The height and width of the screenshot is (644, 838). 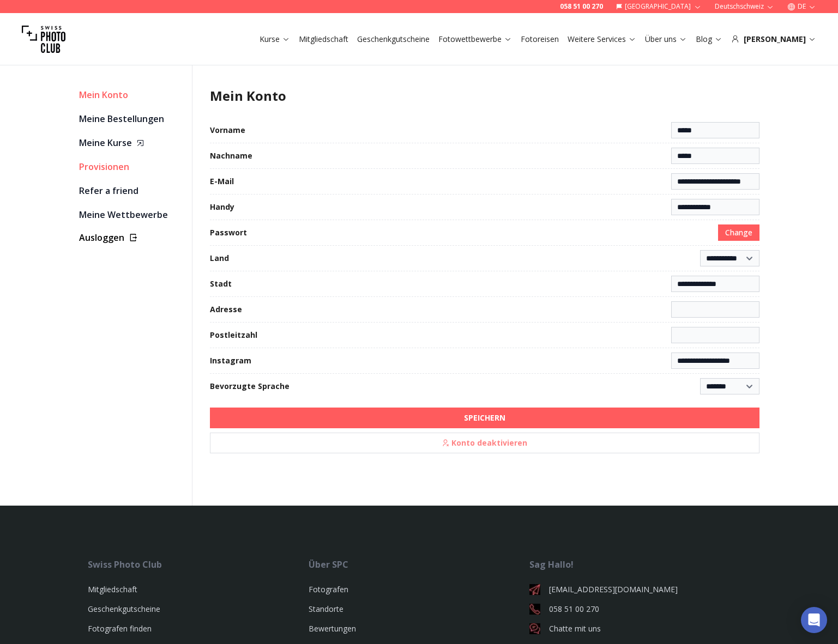 What do you see at coordinates (475, 39) in the screenshot?
I see `button: Fotowettbewerbe` at bounding box center [475, 39].